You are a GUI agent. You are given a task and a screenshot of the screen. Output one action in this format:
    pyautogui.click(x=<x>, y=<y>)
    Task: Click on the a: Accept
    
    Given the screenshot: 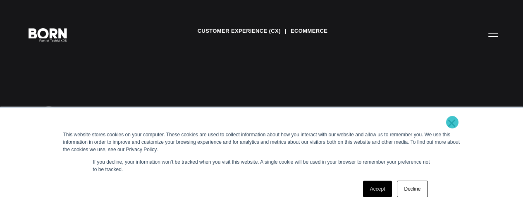 What is the action you would take?
    pyautogui.click(x=378, y=189)
    